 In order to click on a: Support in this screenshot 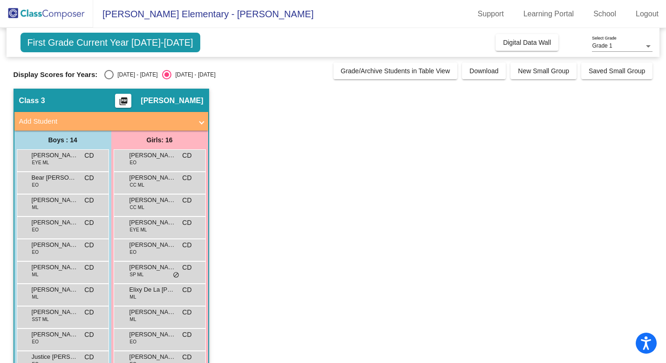, I will do `click(491, 14)`.